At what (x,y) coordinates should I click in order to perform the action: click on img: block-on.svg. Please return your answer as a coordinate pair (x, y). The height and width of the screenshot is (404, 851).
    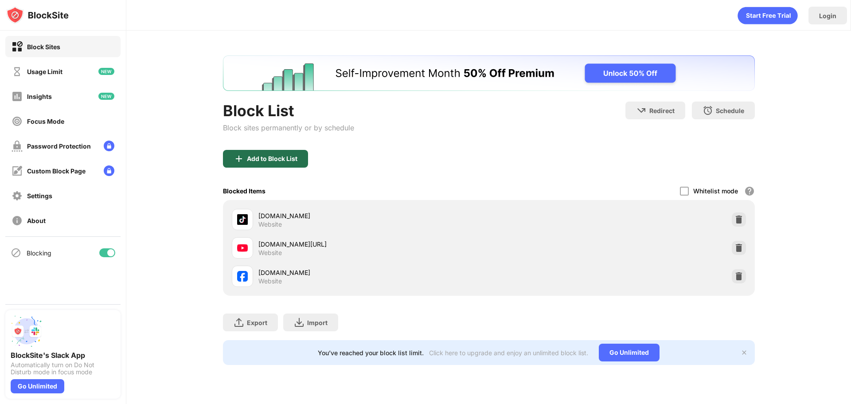
    Looking at the image, I should click on (17, 47).